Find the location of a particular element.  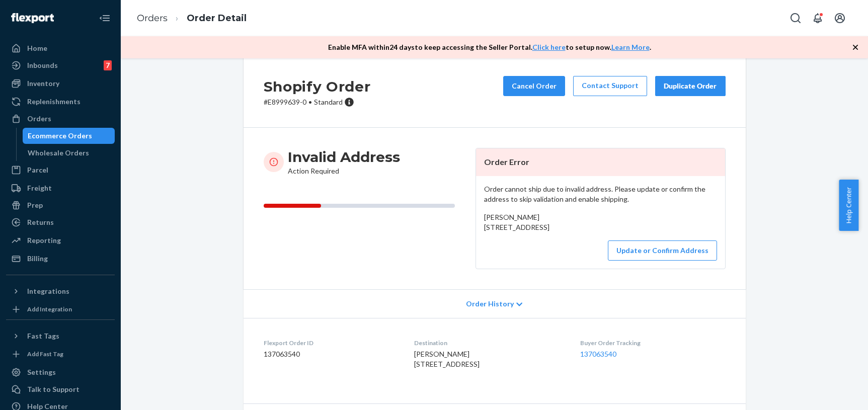

a: Settings is located at coordinates (60, 373).